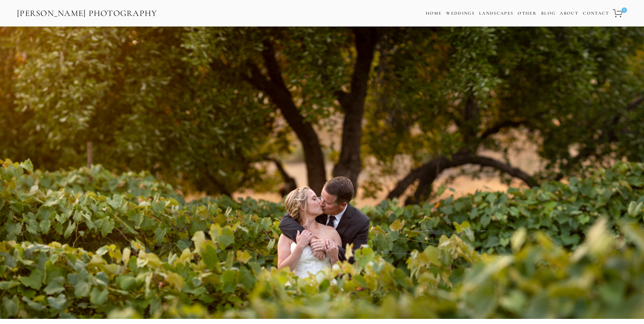 The image size is (644, 324). Describe the element at coordinates (624, 10) in the screenshot. I see `span: 0` at that location.